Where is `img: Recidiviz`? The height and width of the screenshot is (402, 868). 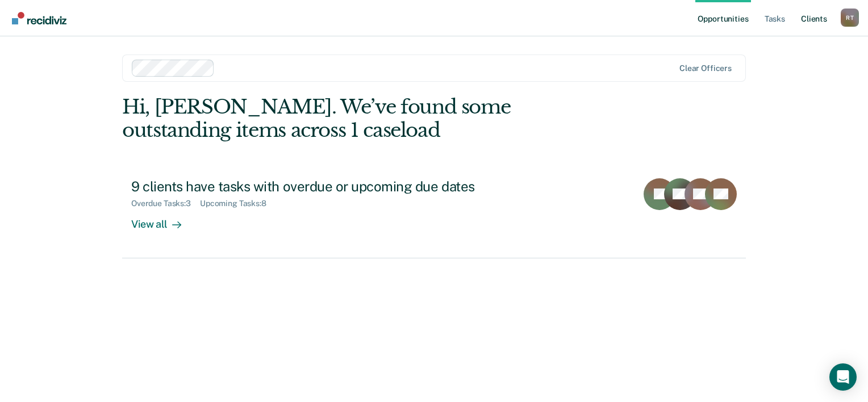 img: Recidiviz is located at coordinates (39, 18).